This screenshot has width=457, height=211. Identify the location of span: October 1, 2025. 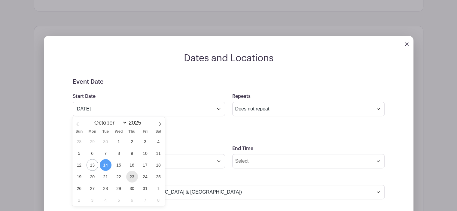
(119, 142).